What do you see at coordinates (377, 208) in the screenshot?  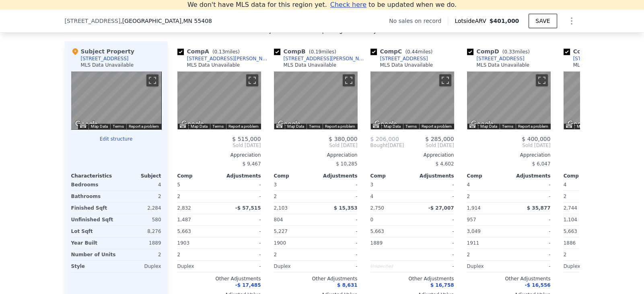 I see `span: 2,750` at bounding box center [377, 208].